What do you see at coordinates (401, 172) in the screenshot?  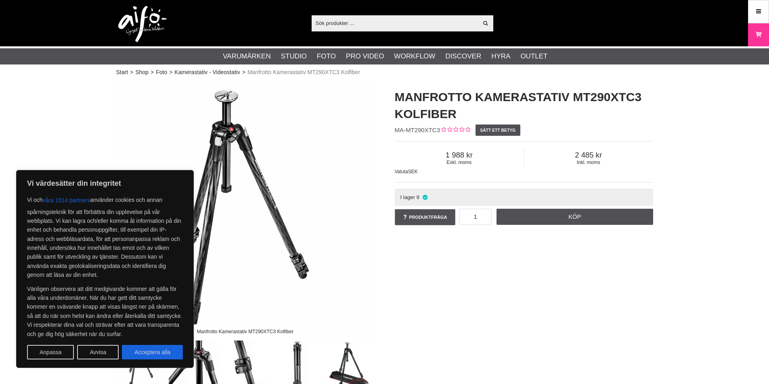 I see `span: Valuta` at bounding box center [401, 172].